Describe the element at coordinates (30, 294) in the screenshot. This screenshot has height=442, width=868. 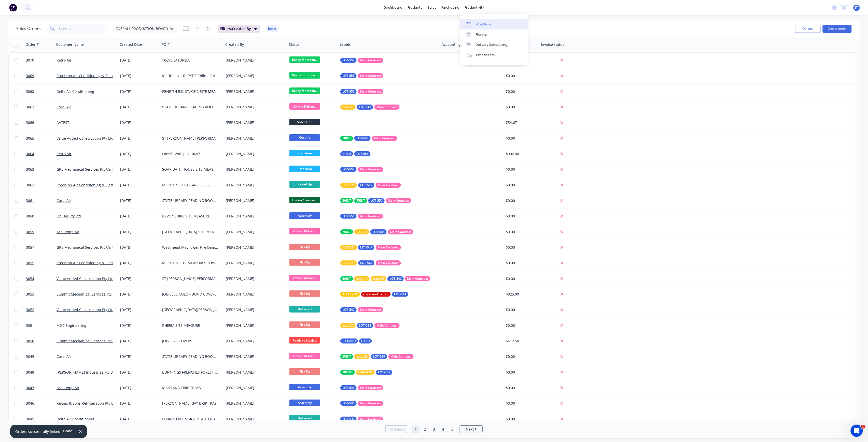
I see `span: 3053` at that location.